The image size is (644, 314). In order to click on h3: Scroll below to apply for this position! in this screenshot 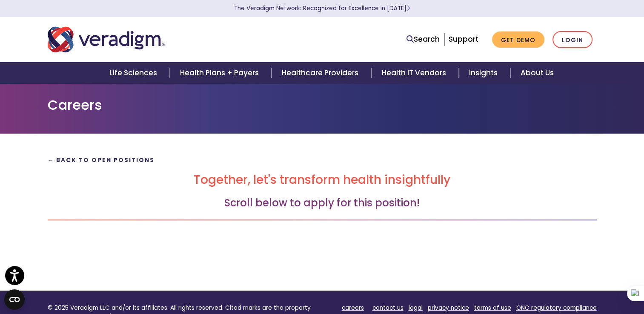, I will do `click(322, 203)`.